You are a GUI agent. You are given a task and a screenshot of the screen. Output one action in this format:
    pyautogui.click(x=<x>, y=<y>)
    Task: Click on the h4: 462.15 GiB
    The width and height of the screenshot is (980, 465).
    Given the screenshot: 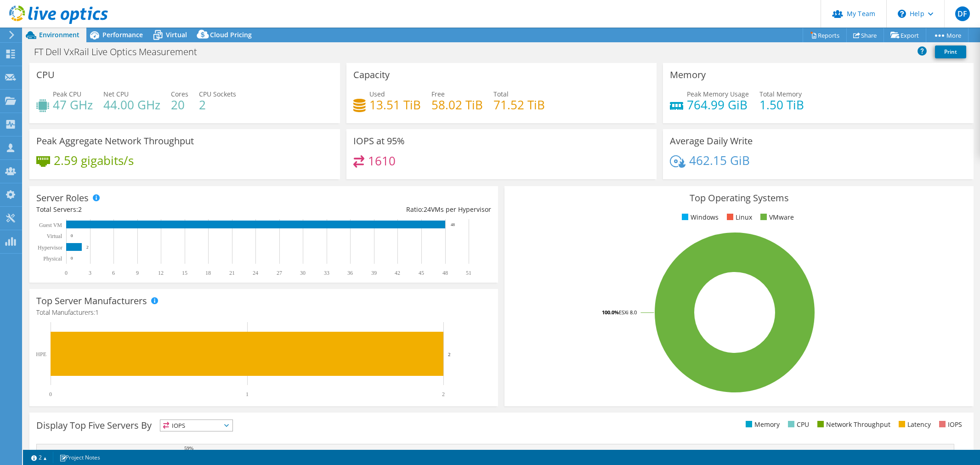 What is the action you would take?
    pyautogui.click(x=719, y=160)
    